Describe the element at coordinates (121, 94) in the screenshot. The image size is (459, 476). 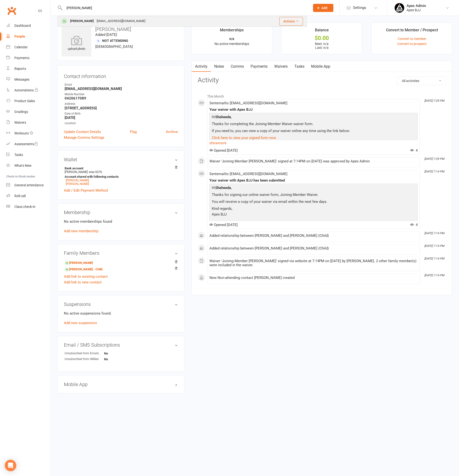
I see `div: Mobile Number` at that location.